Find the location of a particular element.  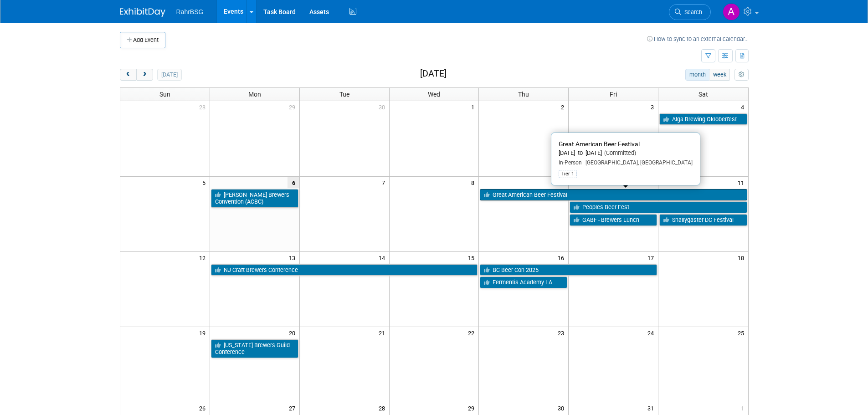

span: 15 is located at coordinates (472, 258).